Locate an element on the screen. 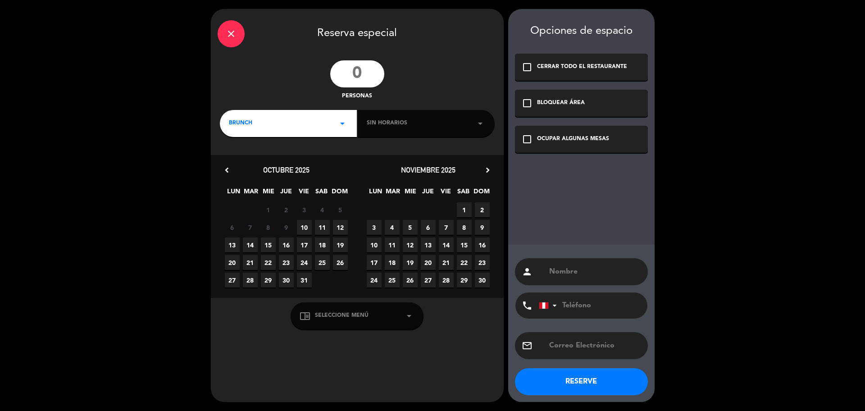  input: Nombre is located at coordinates (595, 272).